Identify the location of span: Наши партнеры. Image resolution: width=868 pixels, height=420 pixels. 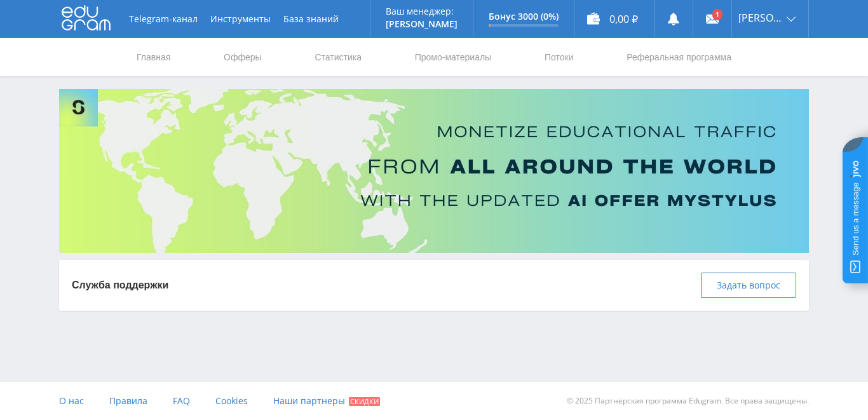
(309, 401).